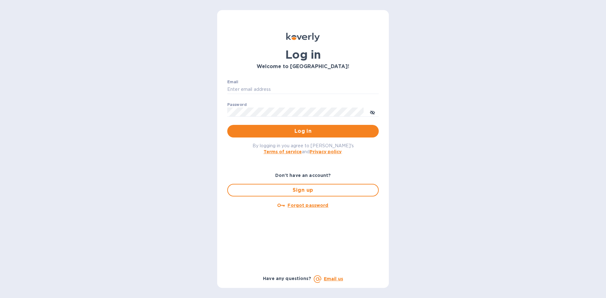 The height and width of the screenshot is (298, 606). Describe the element at coordinates (303, 190) in the screenshot. I see `button: Sign up` at that location.